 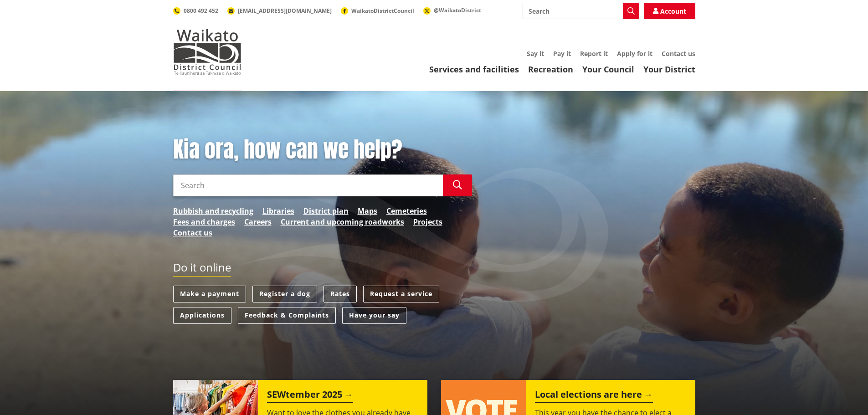 I want to click on h2: Local elections are here, so click(x=593, y=396).